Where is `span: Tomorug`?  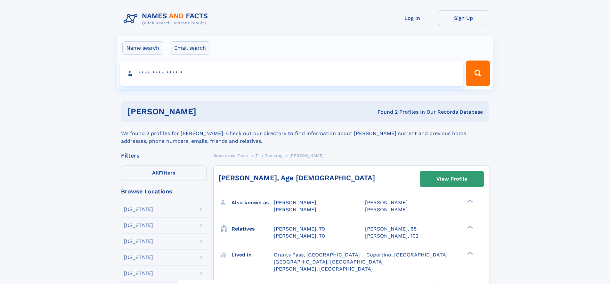 span: Tomorug is located at coordinates (273, 156).